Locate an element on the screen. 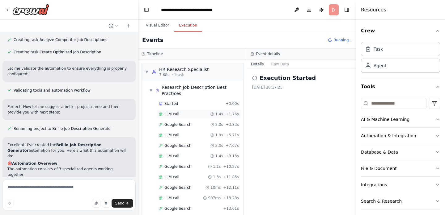 The width and height of the screenshot is (445, 215). div: File & Document is located at coordinates (379, 169).